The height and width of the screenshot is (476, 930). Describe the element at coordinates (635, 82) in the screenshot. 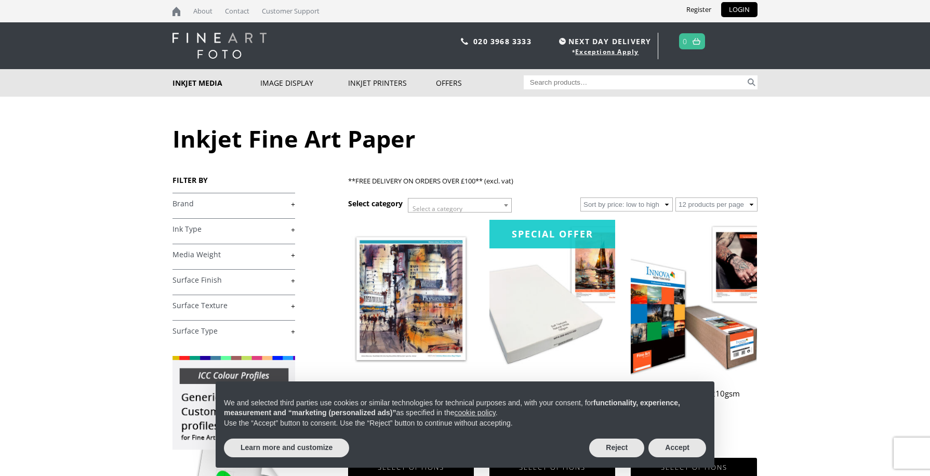

I see `input: Search products…` at that location.